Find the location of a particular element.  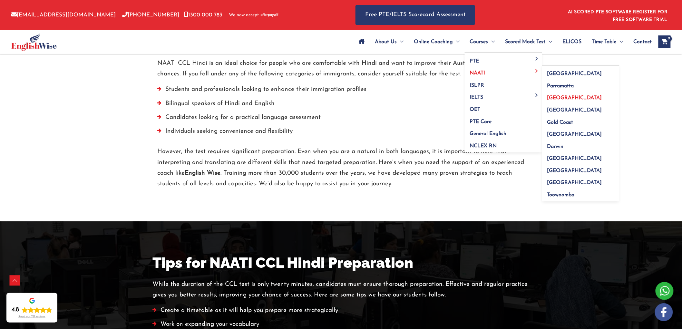

span: PTE is located at coordinates (474, 61).